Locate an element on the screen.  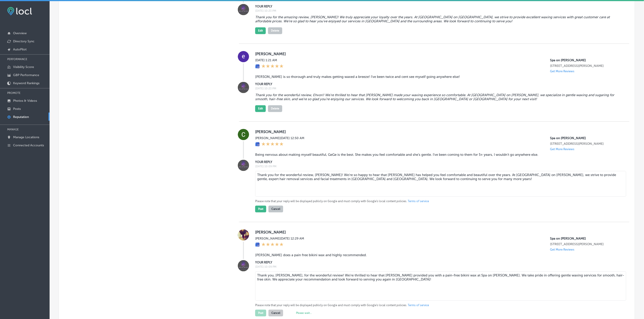
p: Keyword Rankings is located at coordinates (26, 83).